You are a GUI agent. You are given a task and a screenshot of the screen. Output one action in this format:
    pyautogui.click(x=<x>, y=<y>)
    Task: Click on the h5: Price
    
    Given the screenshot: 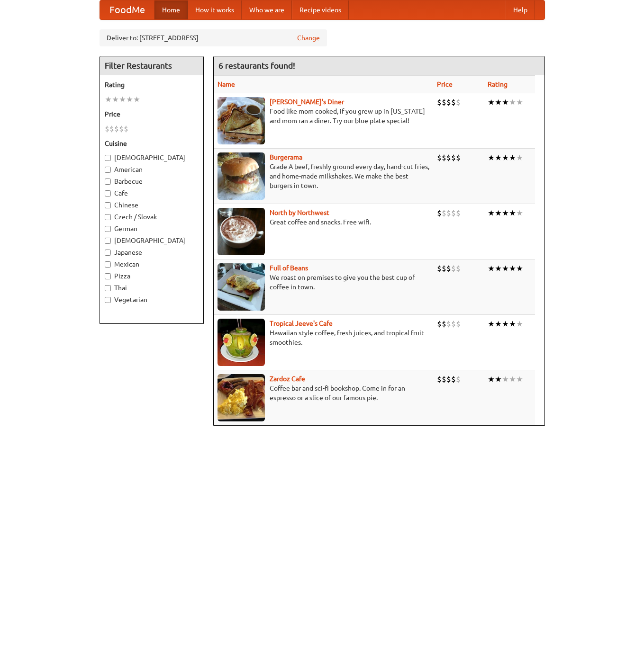 What is the action you would take?
    pyautogui.click(x=151, y=114)
    